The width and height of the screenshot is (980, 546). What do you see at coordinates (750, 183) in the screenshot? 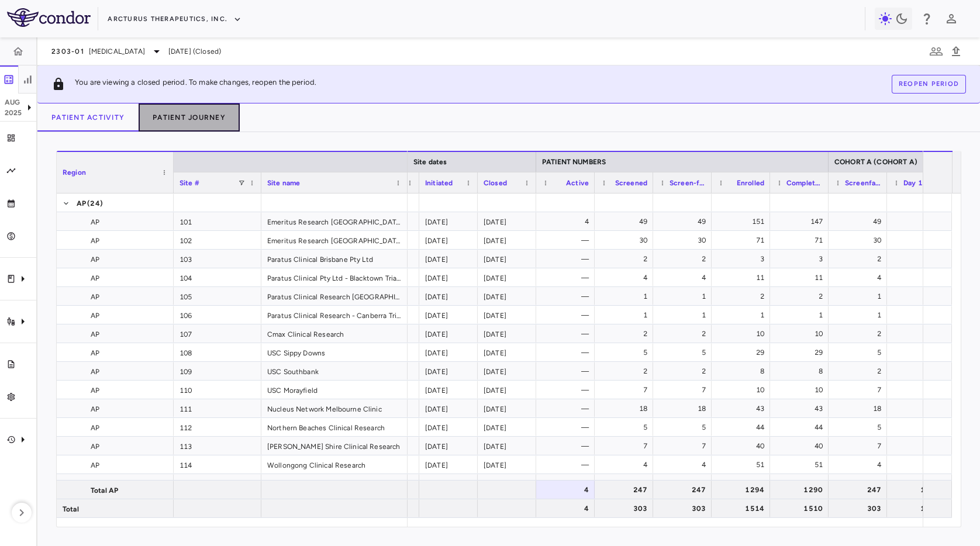
I see `span: Enrolled` at bounding box center [750, 183].